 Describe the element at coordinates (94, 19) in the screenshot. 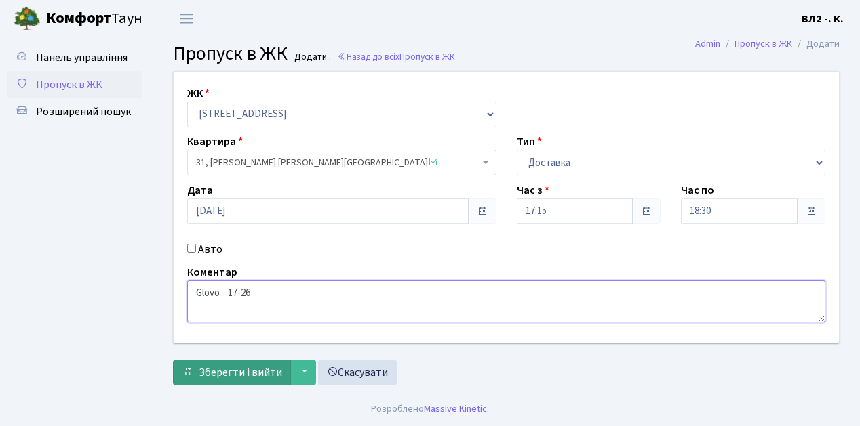

I see `span: Таун` at that location.